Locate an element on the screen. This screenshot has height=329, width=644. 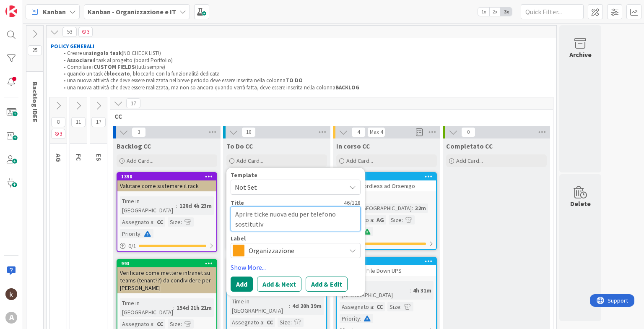
span: Label is located at coordinates (238, 238).